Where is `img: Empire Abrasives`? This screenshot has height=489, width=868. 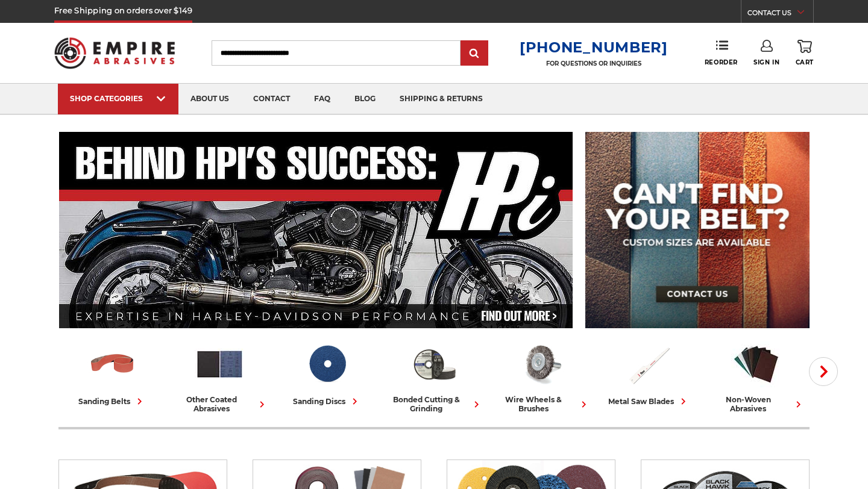 img: Empire Abrasives is located at coordinates (115, 53).